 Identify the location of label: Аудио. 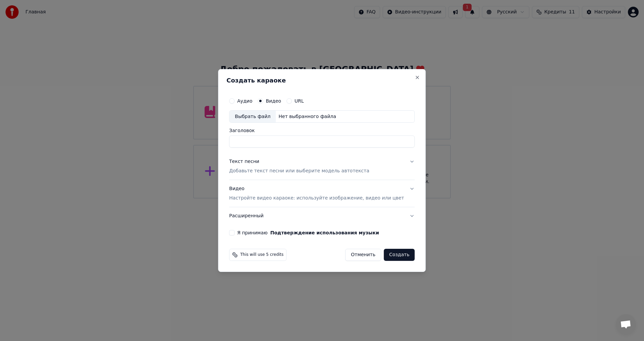
(244, 101).